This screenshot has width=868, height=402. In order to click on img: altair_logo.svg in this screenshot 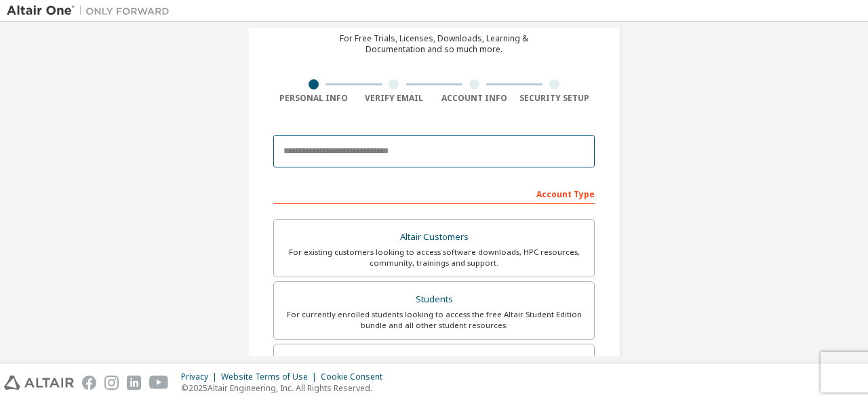, I will do `click(39, 382)`.